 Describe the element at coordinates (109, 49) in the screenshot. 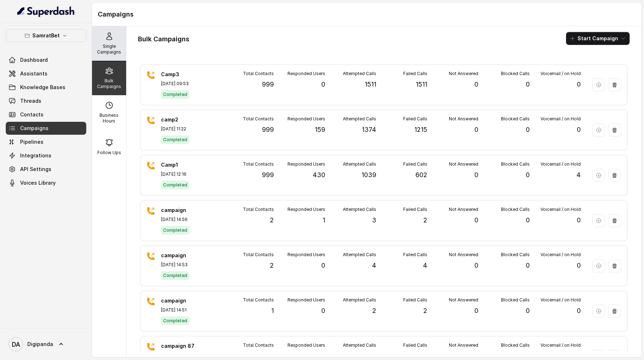

I see `p: Single Campaigns` at that location.